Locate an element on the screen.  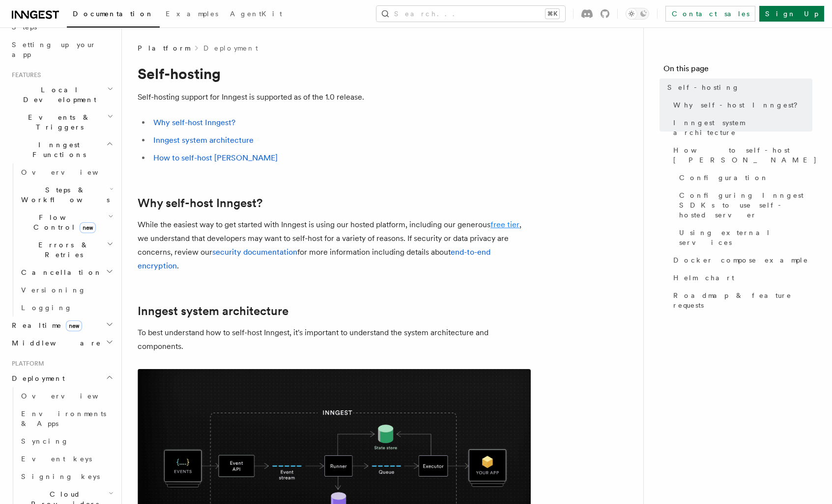
a: Contact sales is located at coordinates (710, 14).